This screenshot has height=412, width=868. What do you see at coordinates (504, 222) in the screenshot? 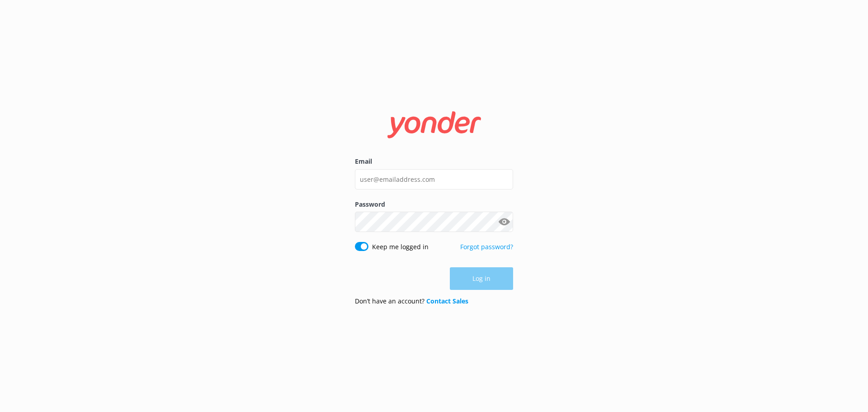
I see `button: Show password` at bounding box center [504, 222].